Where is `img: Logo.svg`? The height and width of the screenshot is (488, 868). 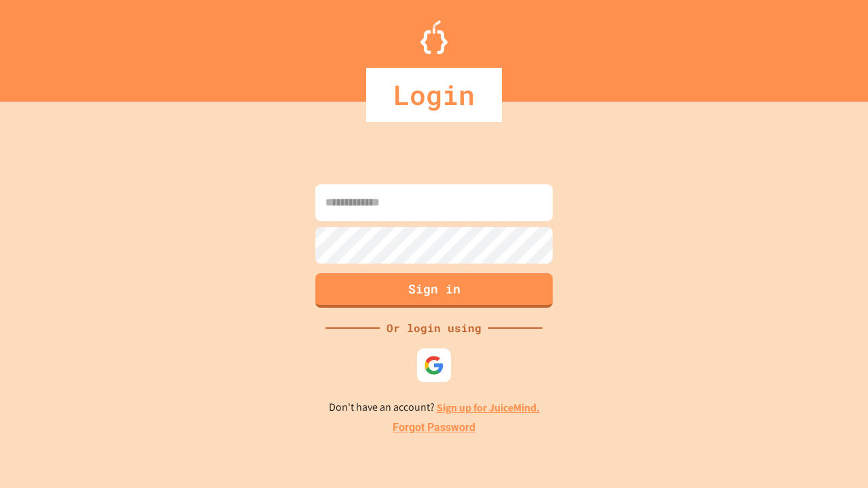 img: Logo.svg is located at coordinates (434, 37).